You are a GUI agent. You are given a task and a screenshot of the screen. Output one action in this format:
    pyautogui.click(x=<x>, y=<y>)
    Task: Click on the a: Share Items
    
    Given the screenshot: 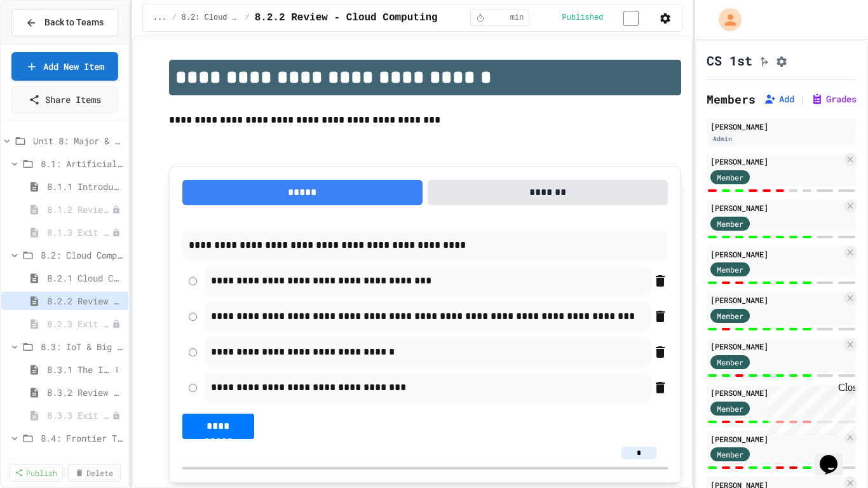 What is the action you would take?
    pyautogui.click(x=65, y=100)
    